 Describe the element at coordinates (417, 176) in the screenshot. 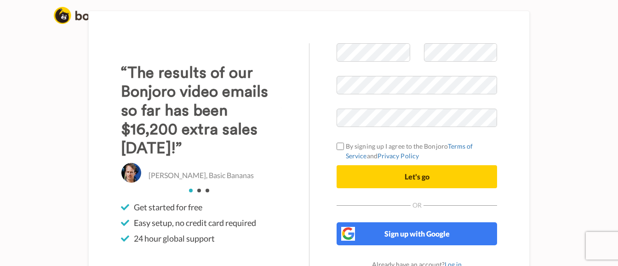

I see `span: Let's go` at that location.